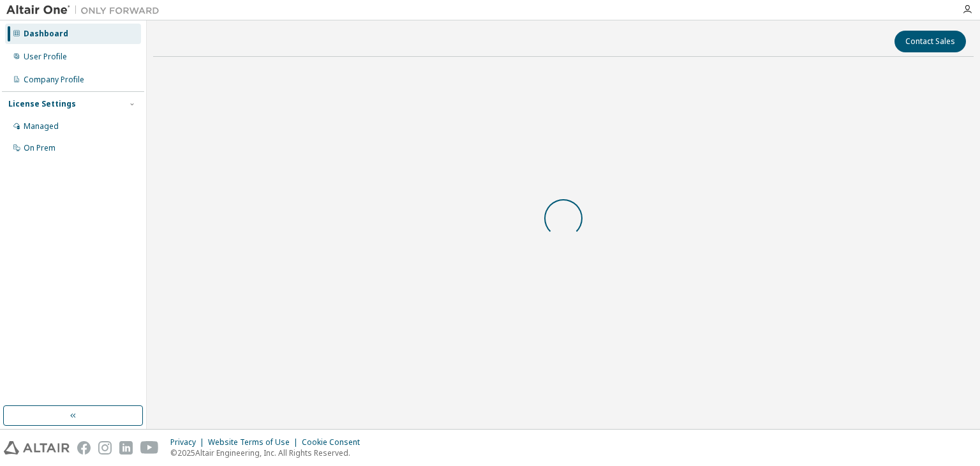 This screenshot has width=980, height=466. I want to click on div: Managed, so click(41, 126).